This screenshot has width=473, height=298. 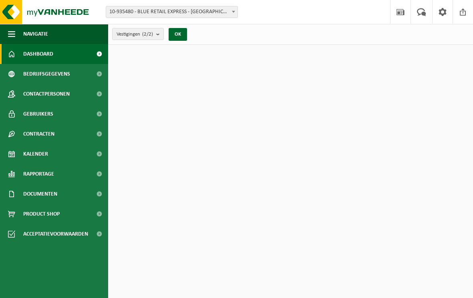 I want to click on span: Acceptatievoorwaarden, so click(x=56, y=234).